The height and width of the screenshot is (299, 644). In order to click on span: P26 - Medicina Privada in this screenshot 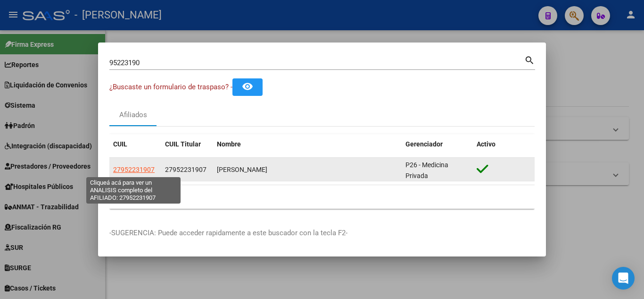, I will do `click(427, 170)`.